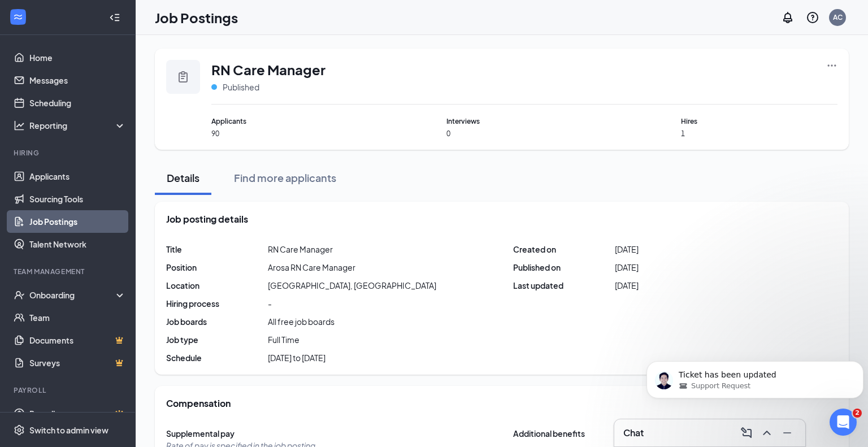 This screenshot has height=447, width=868. What do you see at coordinates (833, 66) in the screenshot?
I see `svg: Ellipses` at bounding box center [833, 66].